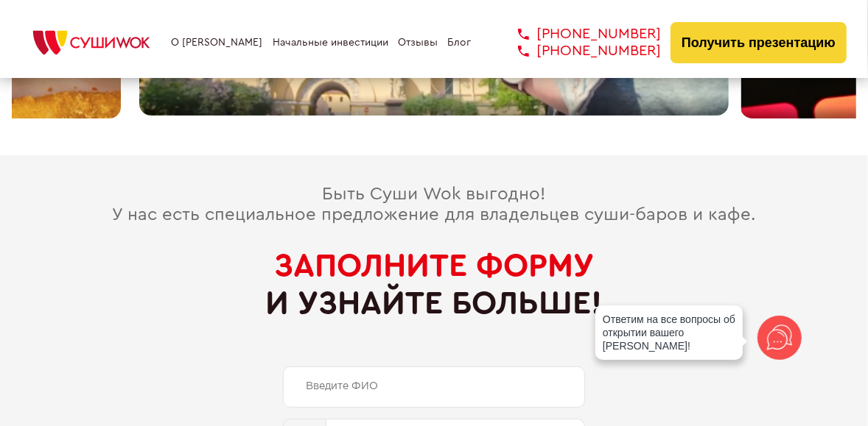 This screenshot has width=868, height=426. Describe the element at coordinates (434, 284) in the screenshot. I see `h2: и узнайте больше!` at that location.